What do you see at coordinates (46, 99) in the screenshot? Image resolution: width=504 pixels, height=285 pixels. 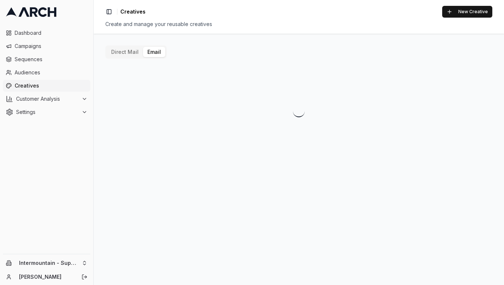 I see `button: Customer Analysis` at bounding box center [46, 99].